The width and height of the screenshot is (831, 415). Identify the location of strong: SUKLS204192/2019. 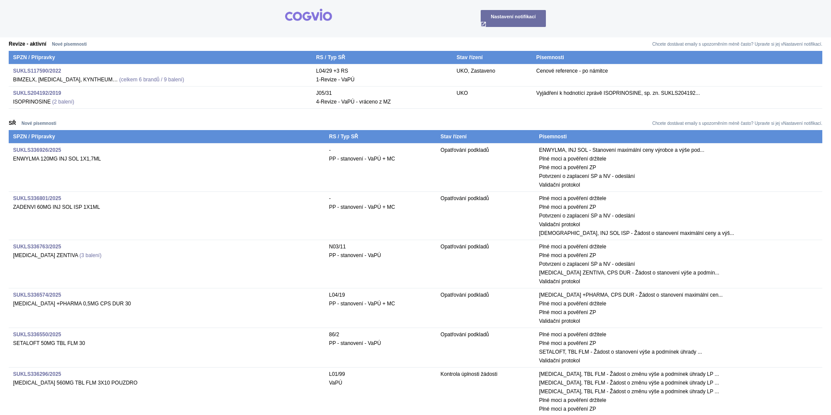
(37, 93).